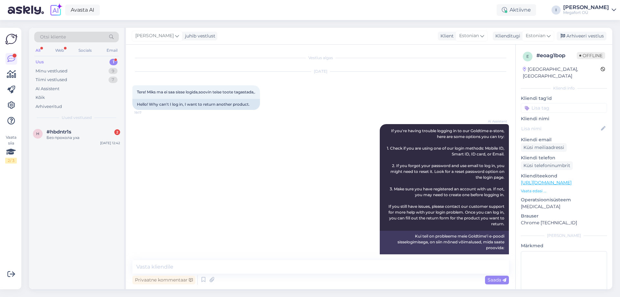 The width and height of the screenshot is (620, 297). I want to click on p: Operatsioonisüsteem, so click(564, 200).